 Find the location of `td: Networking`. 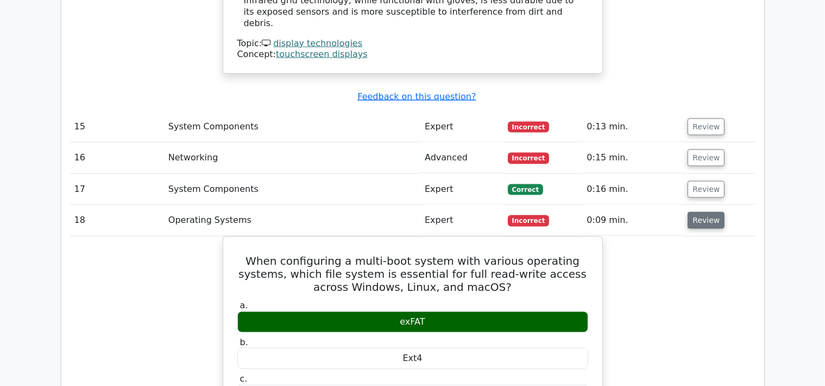

td: Networking is located at coordinates (292, 157).